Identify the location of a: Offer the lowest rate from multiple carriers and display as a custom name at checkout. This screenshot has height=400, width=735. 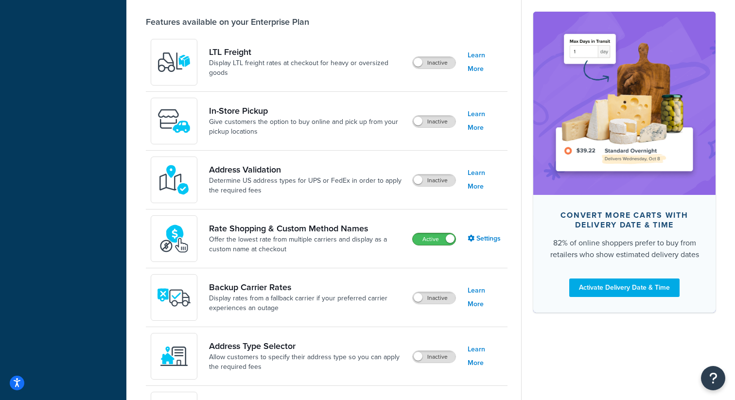
(307, 245).